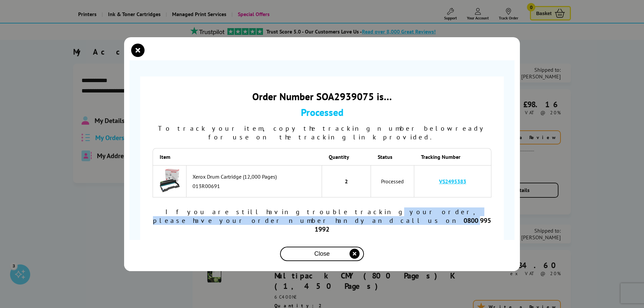  Describe the element at coordinates (346, 157) in the screenshot. I see `th: Quantity` at that location.